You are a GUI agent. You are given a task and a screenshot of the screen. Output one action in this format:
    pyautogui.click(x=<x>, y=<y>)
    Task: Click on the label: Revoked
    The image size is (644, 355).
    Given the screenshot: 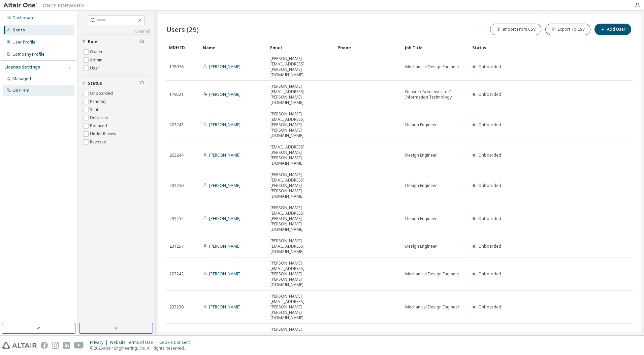 What is the action you would take?
    pyautogui.click(x=99, y=142)
    